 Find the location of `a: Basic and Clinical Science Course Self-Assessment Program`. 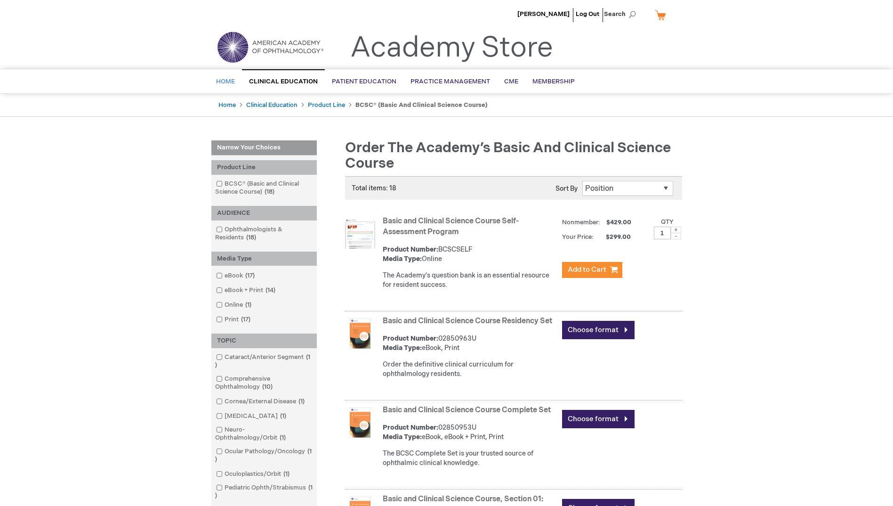

a: Basic and Clinical Science Course Self-Assessment Program is located at coordinates (451, 226).